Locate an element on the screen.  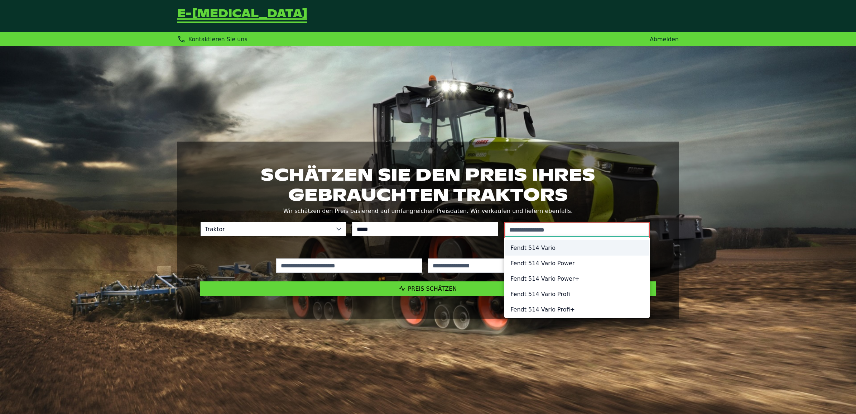
li: Fendt 514 Vario Profi+ is located at coordinates (577, 309).